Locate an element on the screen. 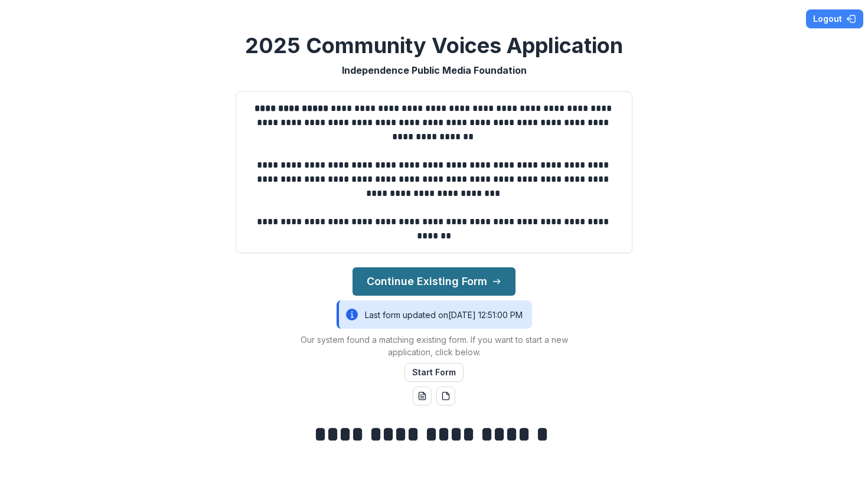 The width and height of the screenshot is (868, 491). p: Our system found a matching existing form. If you want to start a new application, click below. is located at coordinates (434, 345).